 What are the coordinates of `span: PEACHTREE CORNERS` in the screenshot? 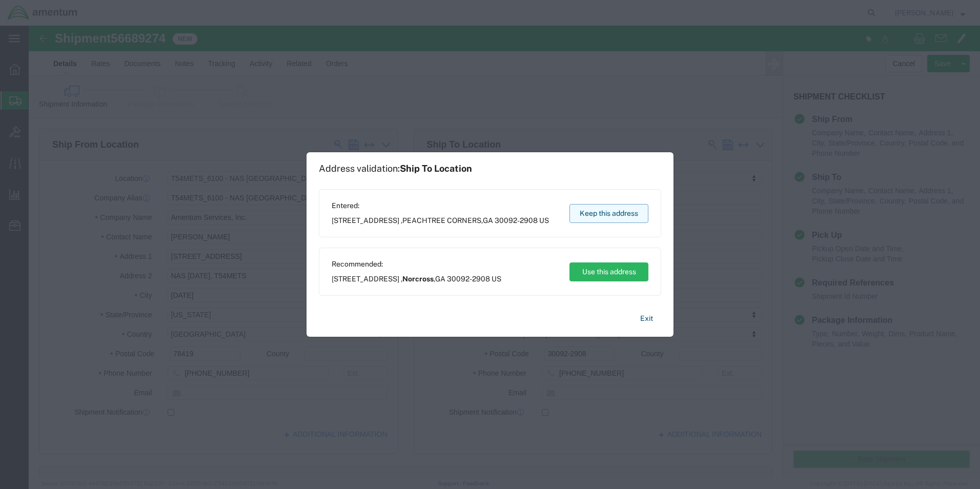 It's located at (441, 220).